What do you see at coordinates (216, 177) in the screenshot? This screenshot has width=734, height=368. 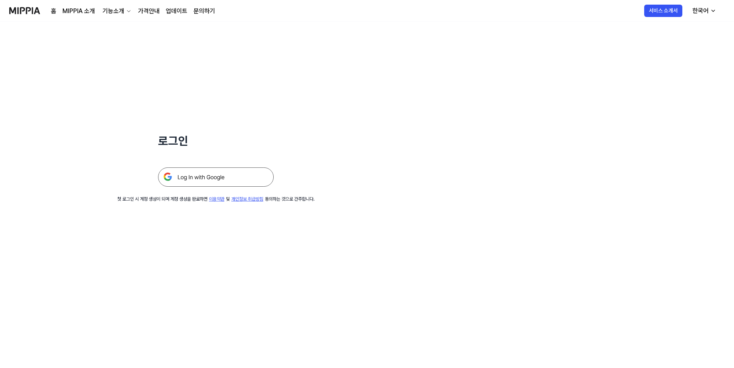 I see `img: 구글 로그인 버튼` at bounding box center [216, 177].